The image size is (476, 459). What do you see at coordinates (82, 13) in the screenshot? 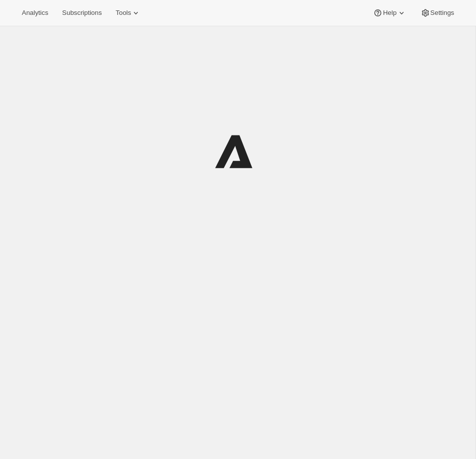
I see `button: Subscriptions` at bounding box center [82, 13].